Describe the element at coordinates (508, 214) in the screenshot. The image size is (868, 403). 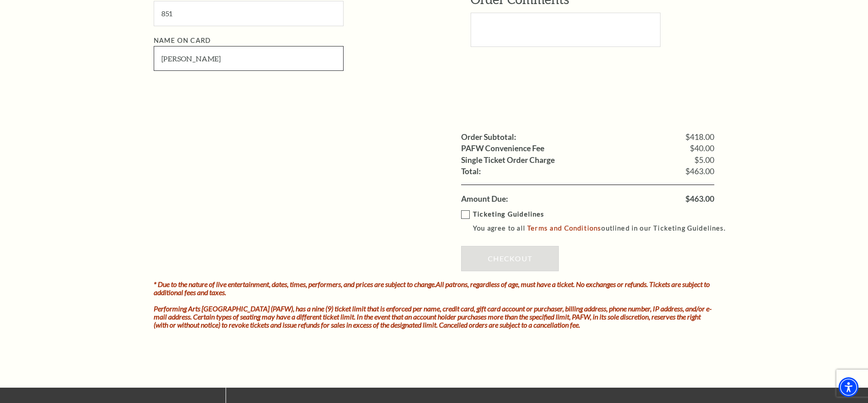
I see `strong: Ticketing Guidelines` at that location.